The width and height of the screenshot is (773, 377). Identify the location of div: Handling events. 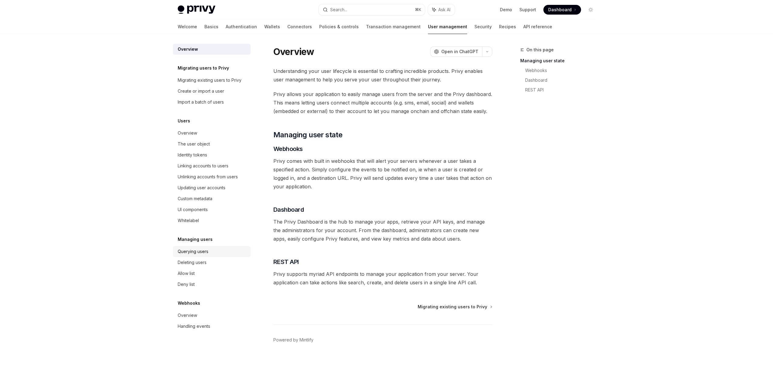
(194, 326).